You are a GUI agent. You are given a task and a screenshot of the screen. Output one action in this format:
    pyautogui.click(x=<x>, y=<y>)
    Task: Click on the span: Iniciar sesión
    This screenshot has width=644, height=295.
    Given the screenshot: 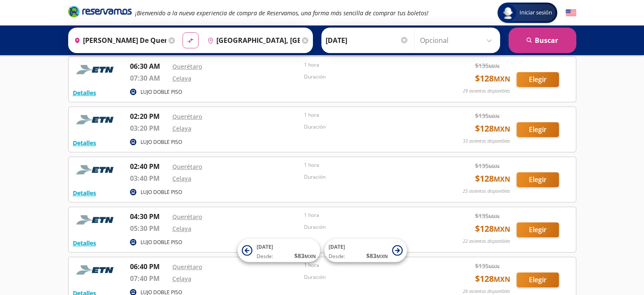 What is the action you would take?
    pyautogui.click(x=536, y=13)
    